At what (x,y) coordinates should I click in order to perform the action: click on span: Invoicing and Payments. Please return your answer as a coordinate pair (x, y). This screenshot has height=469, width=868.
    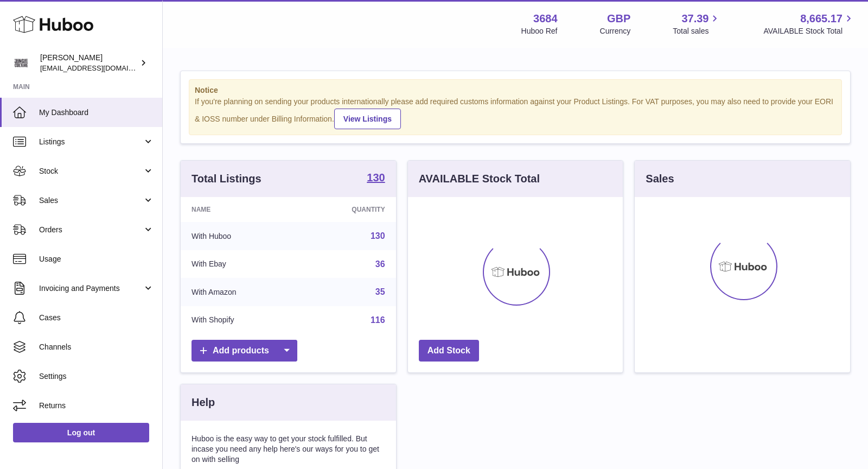
    Looking at the image, I should click on (90, 289).